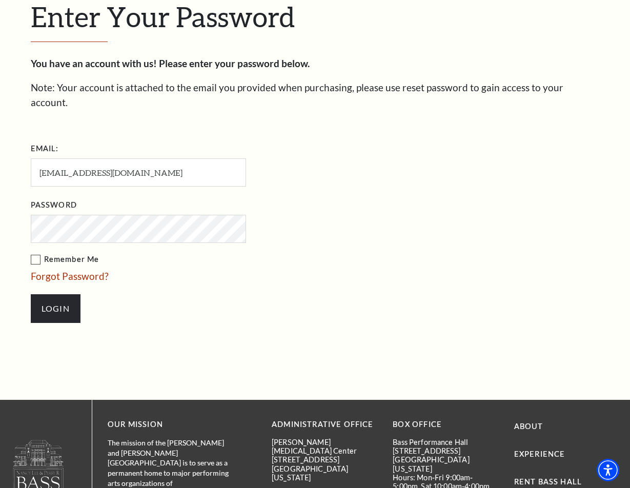 This screenshot has width=630, height=488. I want to click on label: Password, so click(54, 205).